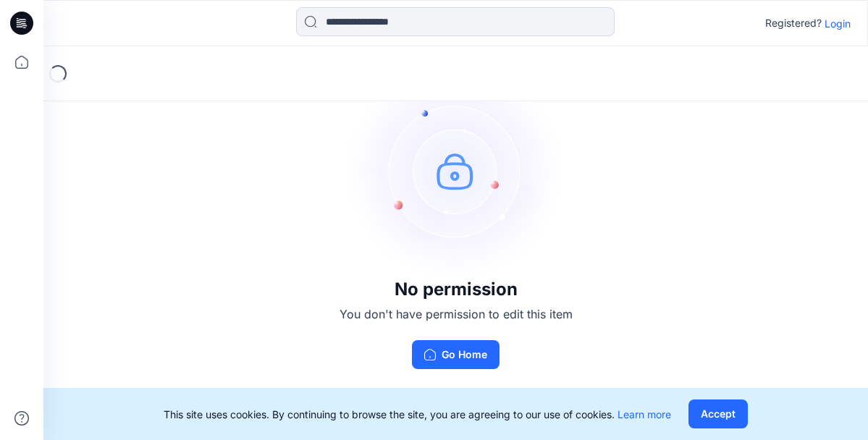  What do you see at coordinates (837, 23) in the screenshot?
I see `p: Login` at bounding box center [837, 23].